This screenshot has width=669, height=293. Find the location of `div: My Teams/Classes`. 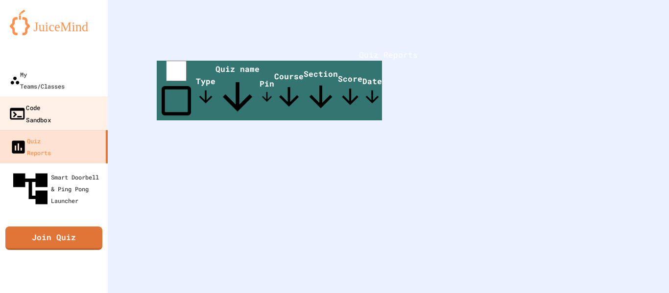

div: My Teams/Classes is located at coordinates (37, 80).